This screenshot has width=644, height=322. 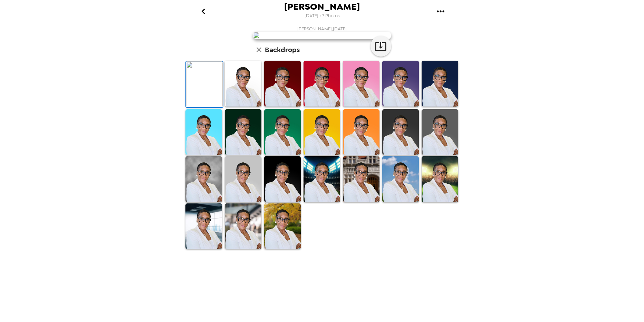 What do you see at coordinates (322, 35) in the screenshot?
I see `img: user` at bounding box center [322, 35].